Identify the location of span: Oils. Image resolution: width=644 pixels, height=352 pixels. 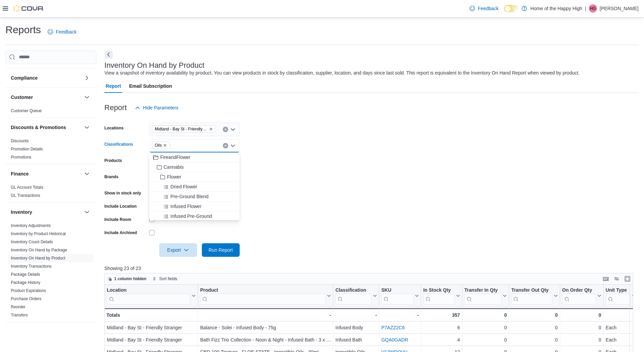
(161, 145).